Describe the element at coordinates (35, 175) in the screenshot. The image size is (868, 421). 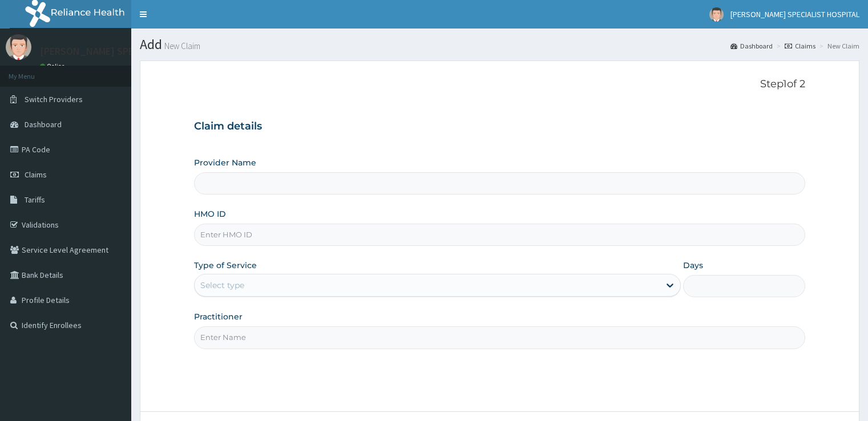
I see `span: Claims` at that location.